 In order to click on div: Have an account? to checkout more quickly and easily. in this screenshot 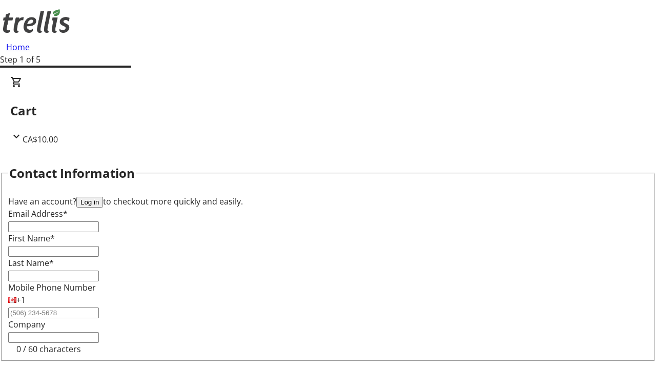, I will do `click(328, 202)`.